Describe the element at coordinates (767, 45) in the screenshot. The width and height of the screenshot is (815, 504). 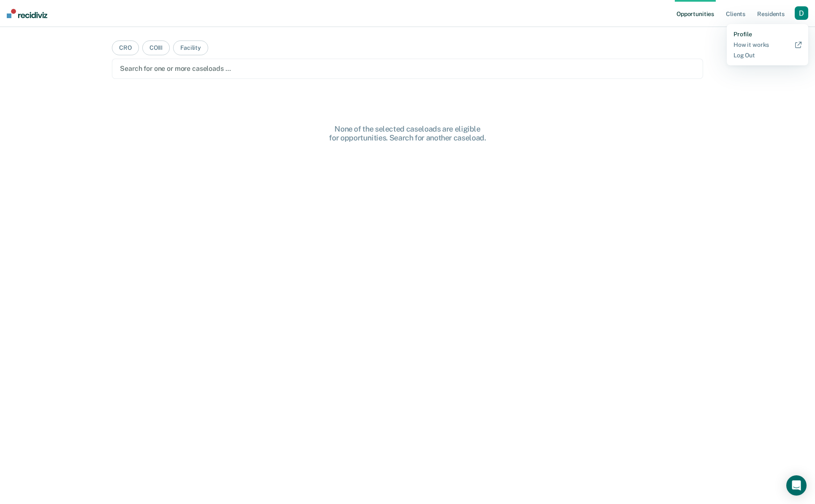
I see `a: How it works` at that location.